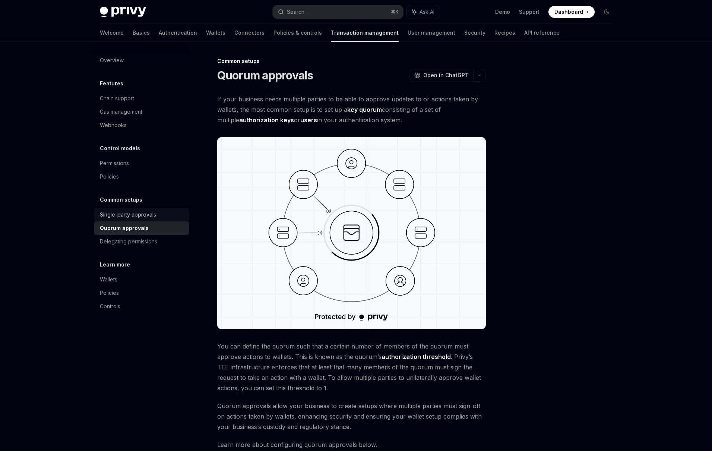 The width and height of the screenshot is (712, 451). Describe the element at coordinates (142, 125) in the screenshot. I see `a: Webhooks` at that location.